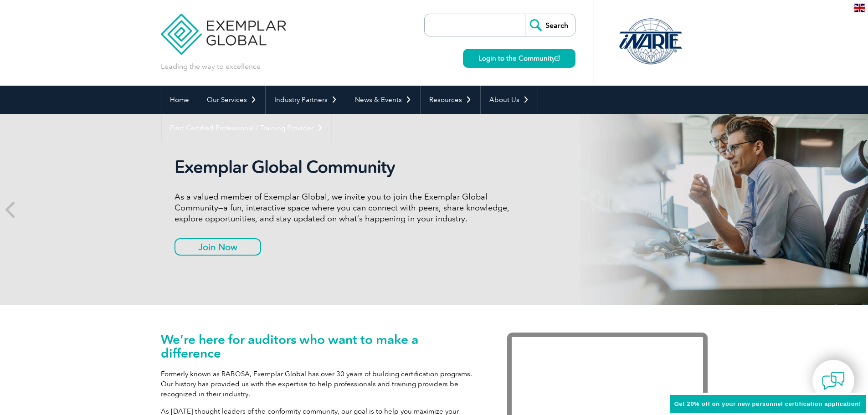  I want to click on img: open_square.png, so click(558, 58).